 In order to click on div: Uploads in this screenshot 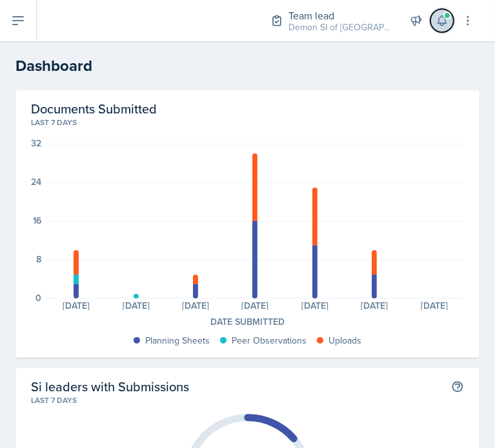, I will do `click(345, 341)`.